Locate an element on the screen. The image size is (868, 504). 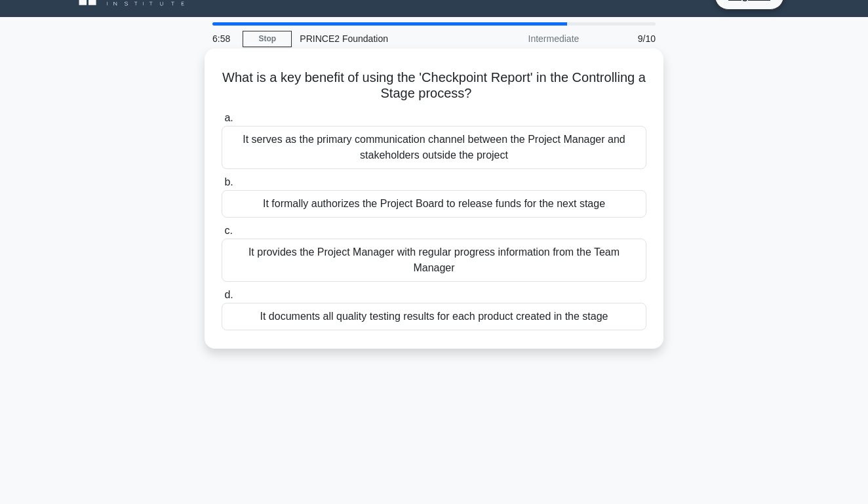
div: 6:58 is located at coordinates (223, 39).